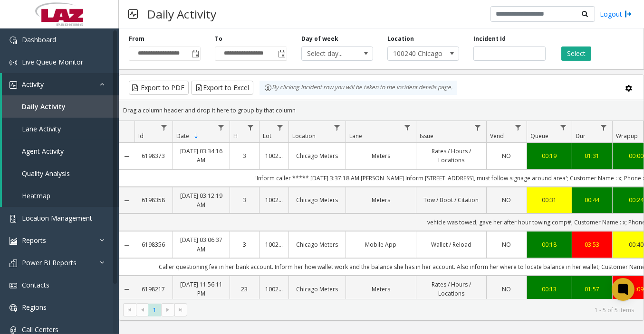  Describe the element at coordinates (304, 135) in the screenshot. I see `span: Location` at that location.